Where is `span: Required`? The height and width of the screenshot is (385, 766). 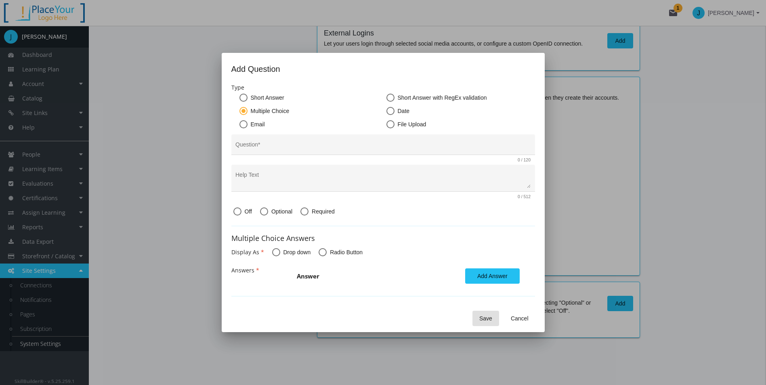
span: Required is located at coordinates (321, 211).